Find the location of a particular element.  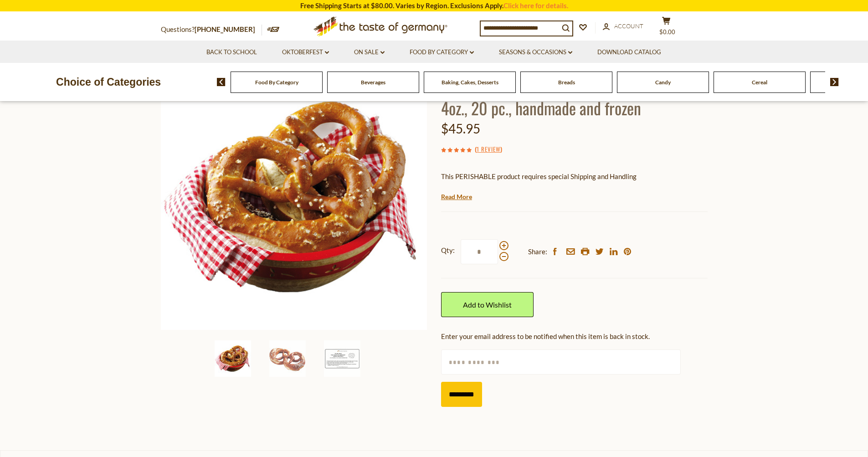

span: Beverages is located at coordinates (373, 82).